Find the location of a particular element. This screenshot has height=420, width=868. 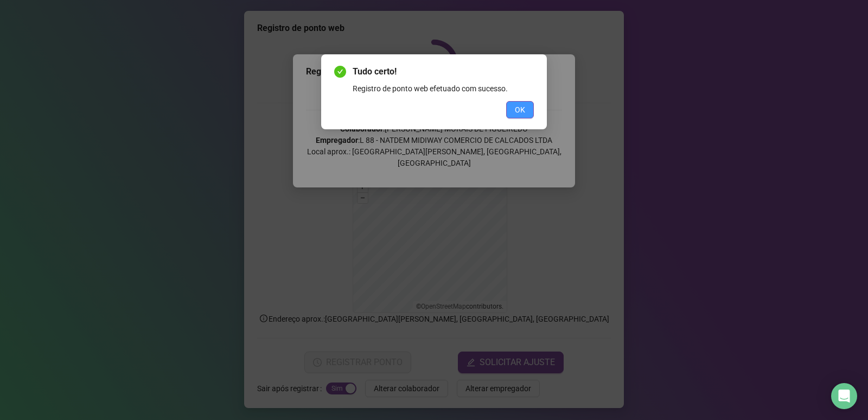

div: Registro de ponto web efetuado com sucesso. is located at coordinates (444, 88).